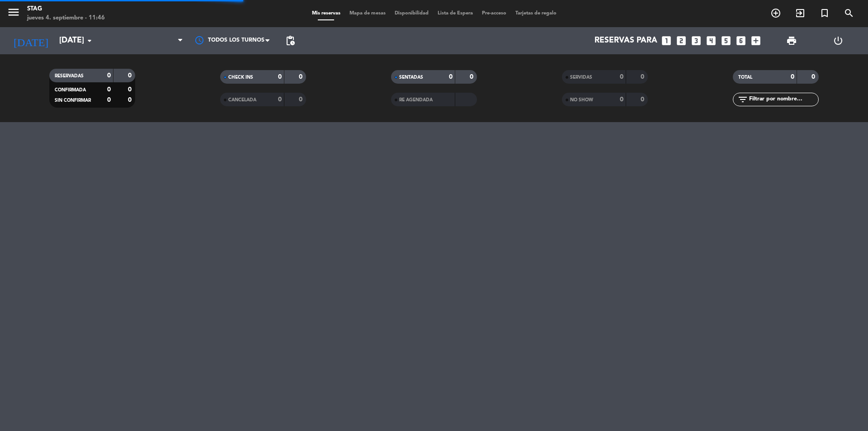  Describe the element at coordinates (825, 13) in the screenshot. I see `i: turned_in_not` at that location.